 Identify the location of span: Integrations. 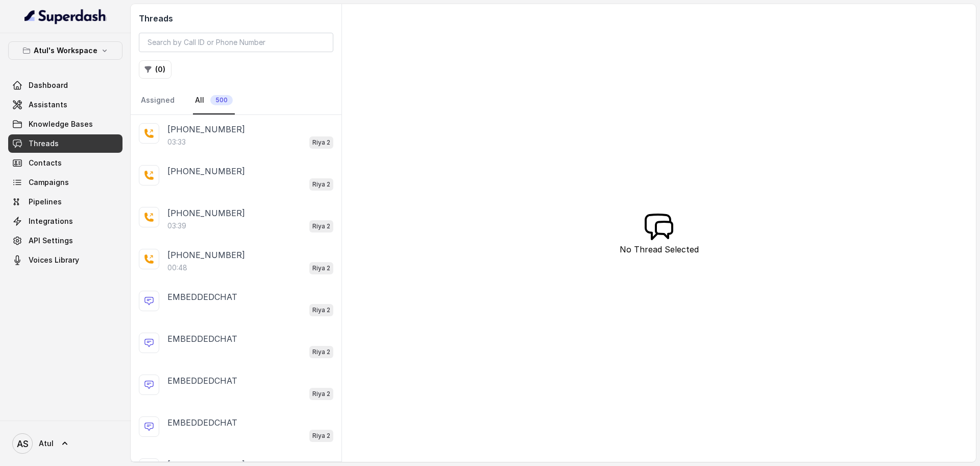
(51, 221).